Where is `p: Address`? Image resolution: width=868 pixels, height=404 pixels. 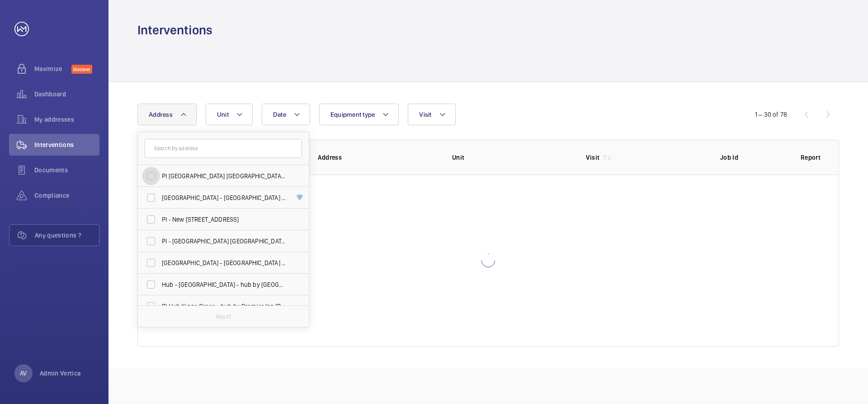 p: Address is located at coordinates (377, 158).